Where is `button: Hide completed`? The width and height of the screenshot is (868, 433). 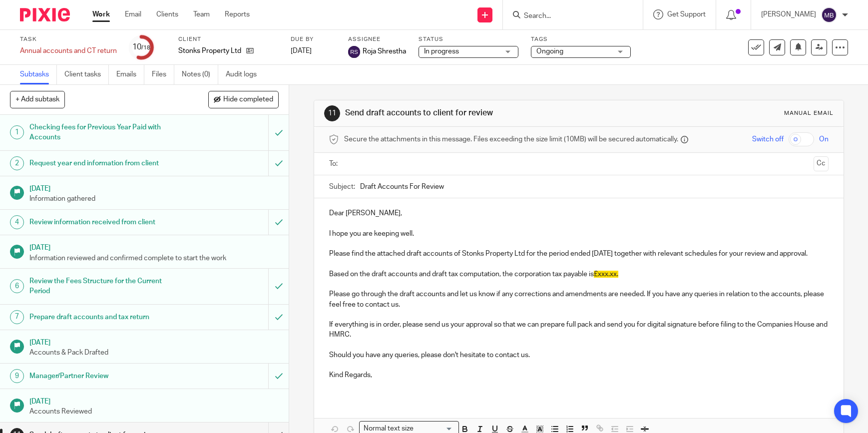 button: Hide completed is located at coordinates (243, 100).